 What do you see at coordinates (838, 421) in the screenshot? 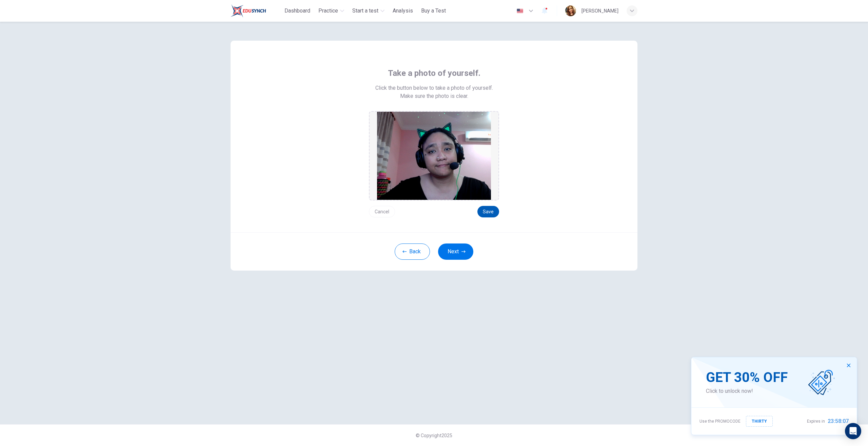
I see `span: 23:58:07` at bounding box center [838, 421].